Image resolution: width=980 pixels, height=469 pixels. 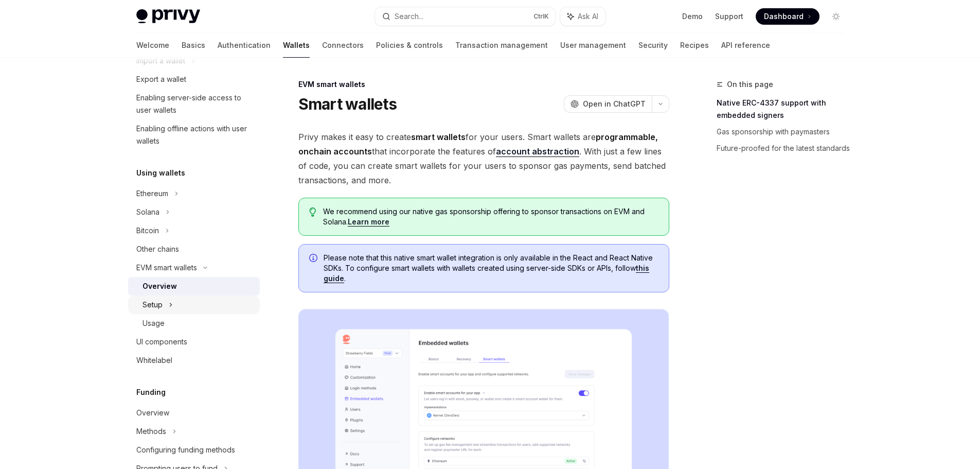 I want to click on a: Enabling offline actions with user wallets, so click(x=194, y=135).